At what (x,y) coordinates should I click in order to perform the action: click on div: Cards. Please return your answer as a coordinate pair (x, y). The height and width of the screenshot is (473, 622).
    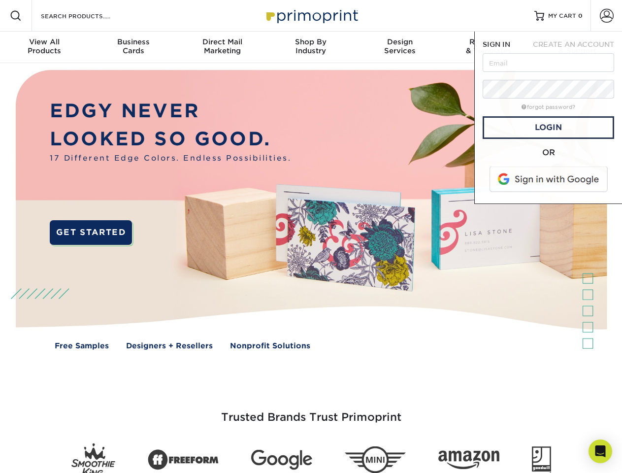
    Looking at the image, I should click on (133, 46).